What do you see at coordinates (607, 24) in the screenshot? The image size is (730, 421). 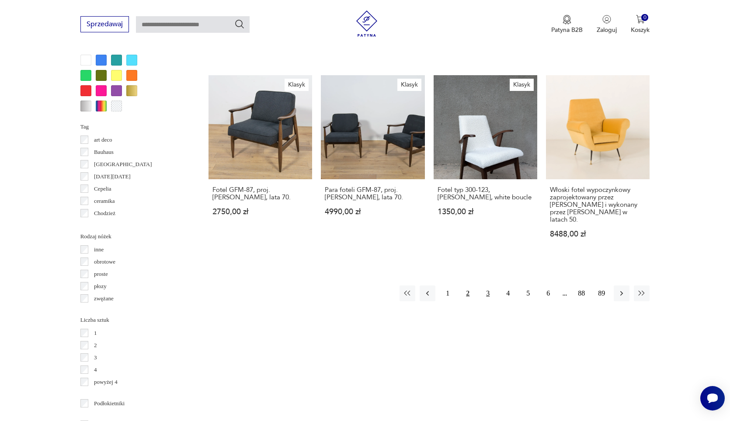 I see `button: Zaloguj` at bounding box center [607, 24].